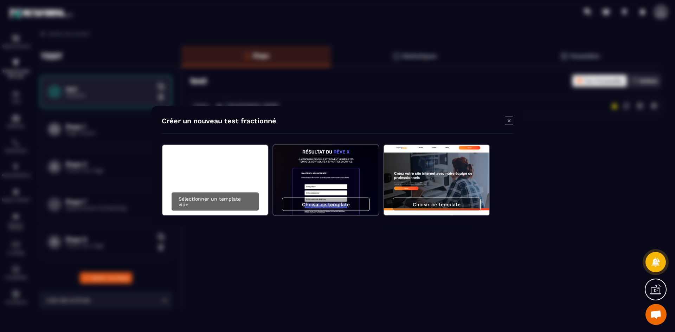 The height and width of the screenshot is (332, 675). Describe the element at coordinates (656, 315) in the screenshot. I see `a: Ouvrir le chat` at that location.